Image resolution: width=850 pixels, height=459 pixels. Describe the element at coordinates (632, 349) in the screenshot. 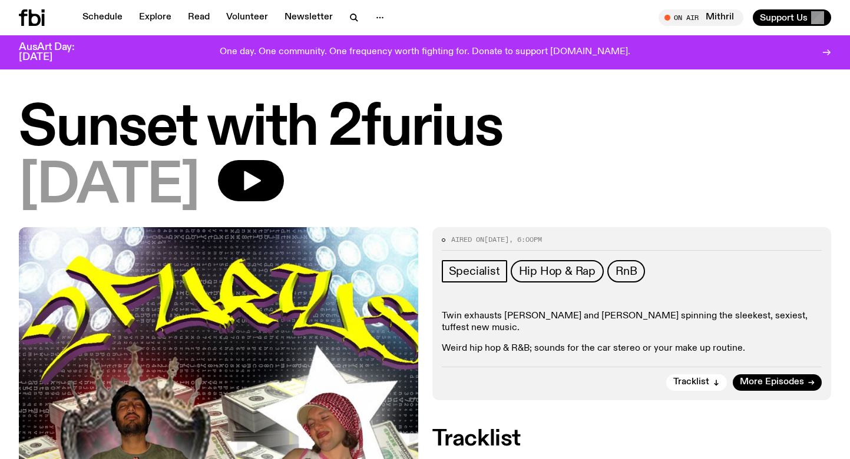

I see `p: Weird hip hop & R&B; sounds for the car stereo or your make up routine.` at that location.